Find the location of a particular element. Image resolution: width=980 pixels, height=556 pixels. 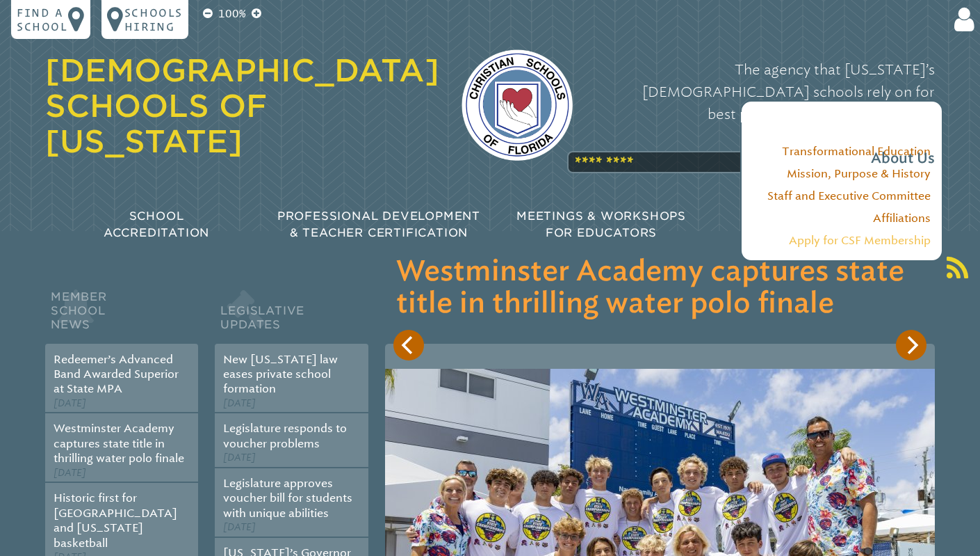

a: Apply for CSF Membership is located at coordinates (860, 240).